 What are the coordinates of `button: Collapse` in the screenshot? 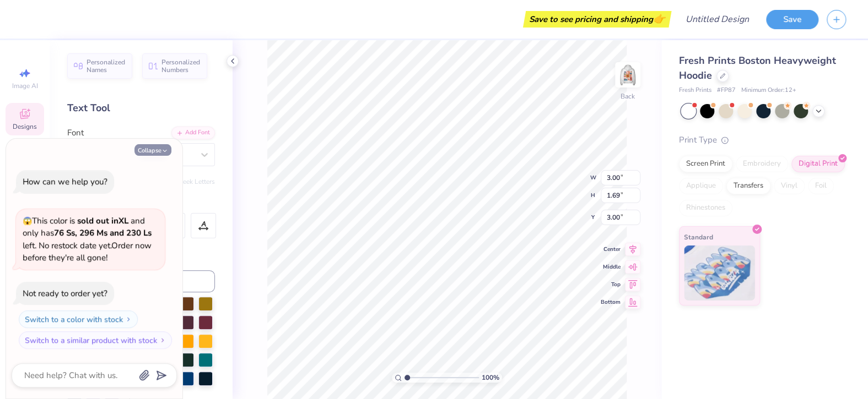 It's located at (153, 150).